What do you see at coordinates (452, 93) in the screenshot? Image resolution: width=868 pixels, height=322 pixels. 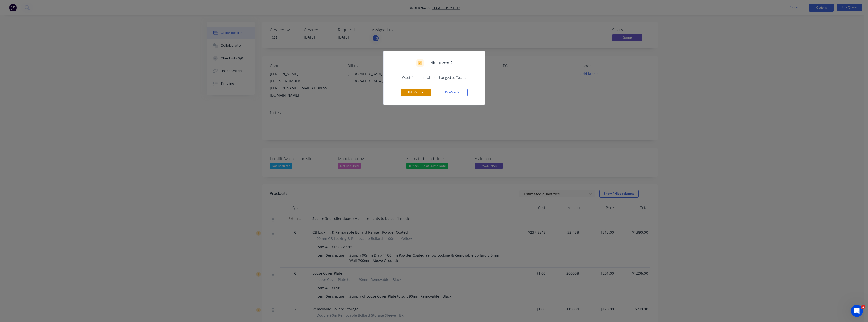 I see `button: Don't edit` at bounding box center [452, 93].